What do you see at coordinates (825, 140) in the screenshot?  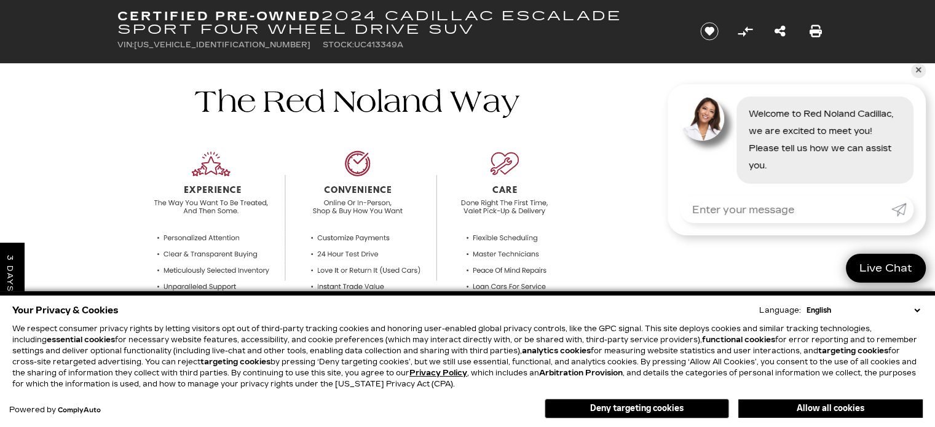 I see `div: Welcome to Red Noland Cadillac, we are excited to meet you! Please tell us how we can assist you.` at bounding box center [825, 140].